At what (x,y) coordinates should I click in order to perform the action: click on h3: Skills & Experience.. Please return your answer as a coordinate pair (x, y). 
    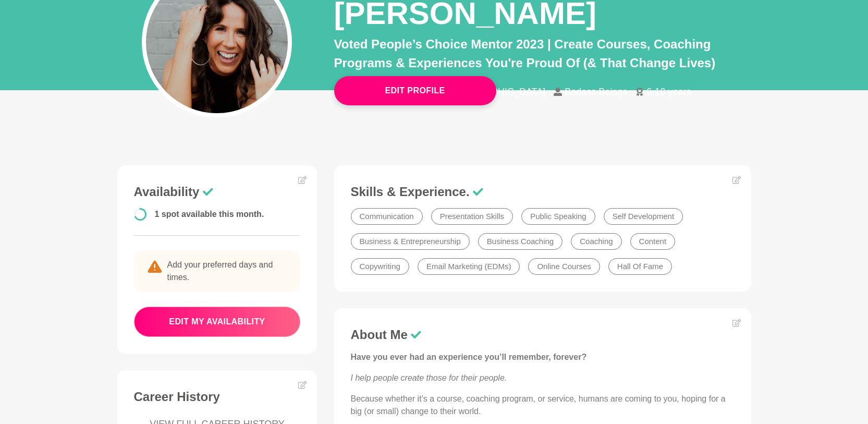
    Looking at the image, I should click on (543, 192).